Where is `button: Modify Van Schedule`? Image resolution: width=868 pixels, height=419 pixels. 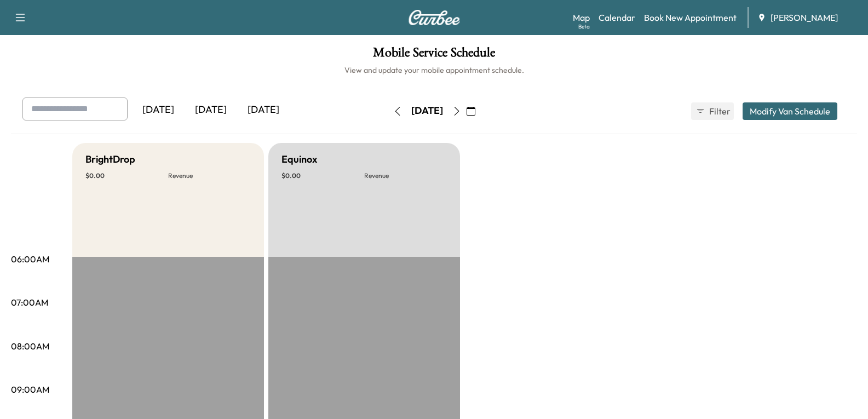
button: Modify Van Schedule is located at coordinates (790, 111).